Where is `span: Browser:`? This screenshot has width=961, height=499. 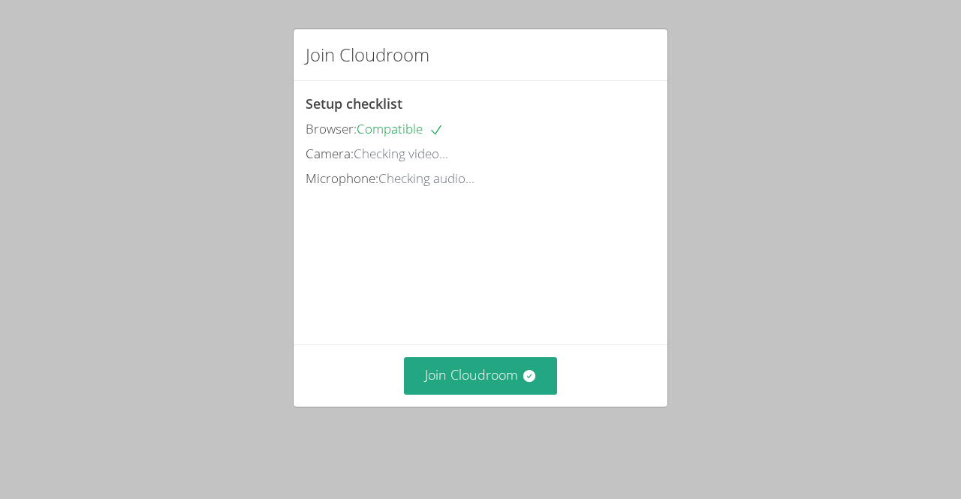
span: Browser: is located at coordinates (331, 128).